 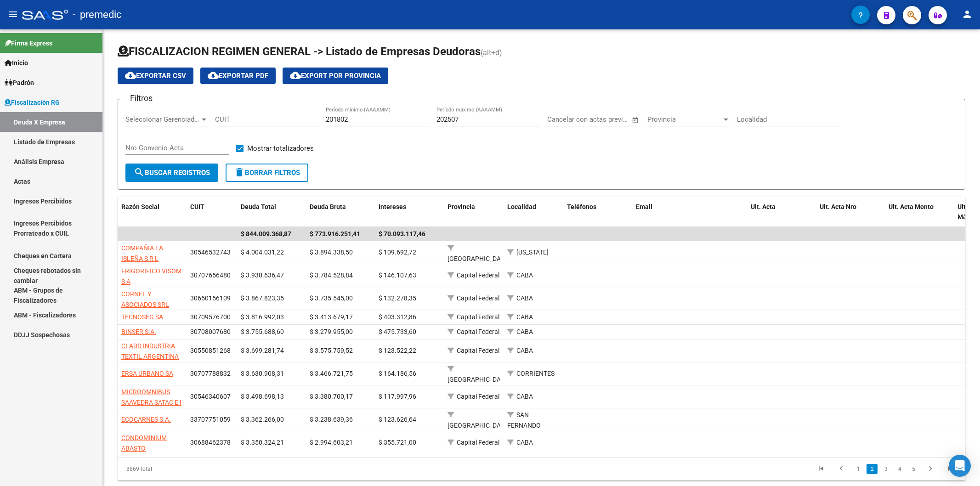 What do you see at coordinates (397, 298) in the screenshot?
I see `span: $ 132.278,35` at bounding box center [397, 298].